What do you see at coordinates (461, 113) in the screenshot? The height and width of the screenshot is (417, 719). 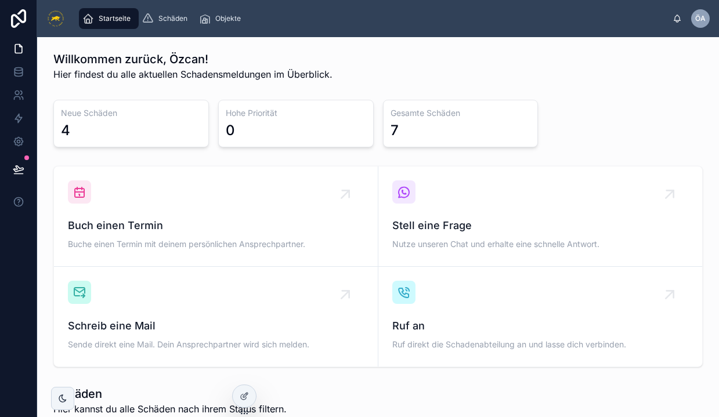 I see `h3: Gesamte Schäden` at bounding box center [461, 113].